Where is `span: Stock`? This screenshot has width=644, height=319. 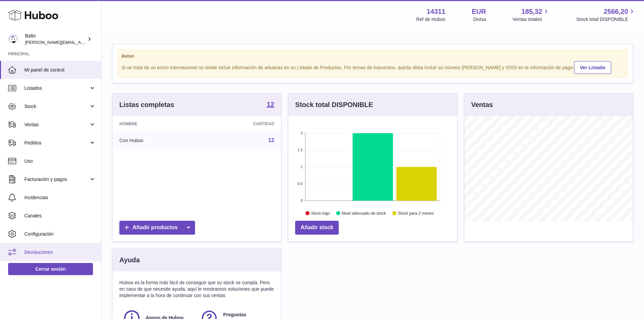 span: Stock is located at coordinates (56, 106).